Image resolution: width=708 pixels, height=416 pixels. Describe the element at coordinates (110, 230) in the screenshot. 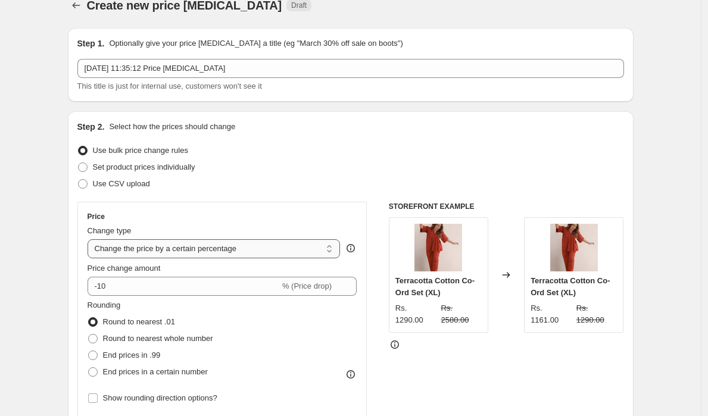

I see `span: Change type` at that location.